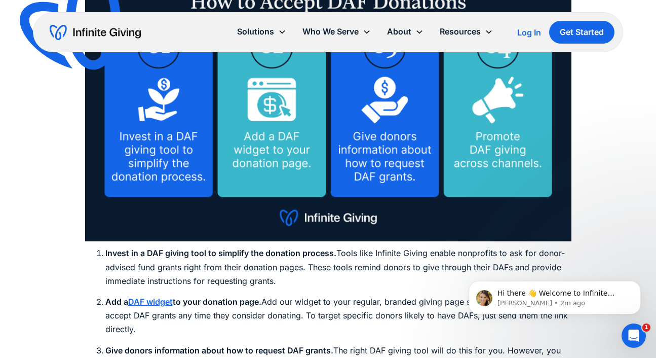 The width and height of the screenshot is (656, 358). I want to click on a: DAF widget, so click(150, 301).